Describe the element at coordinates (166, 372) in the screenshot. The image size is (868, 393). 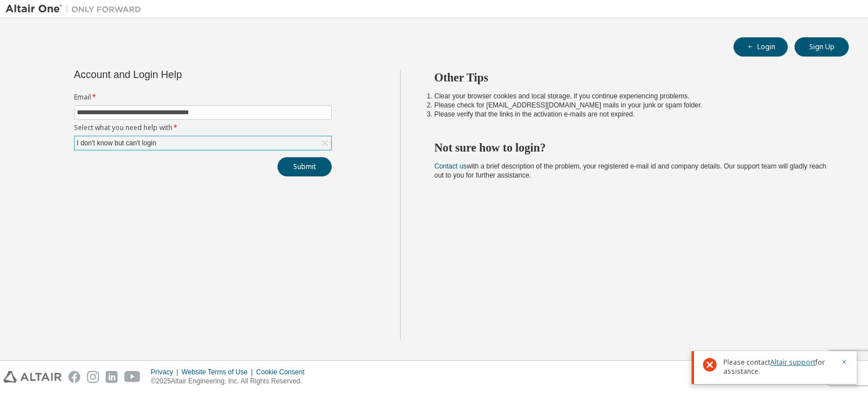
I see `div: Privacy` at that location.